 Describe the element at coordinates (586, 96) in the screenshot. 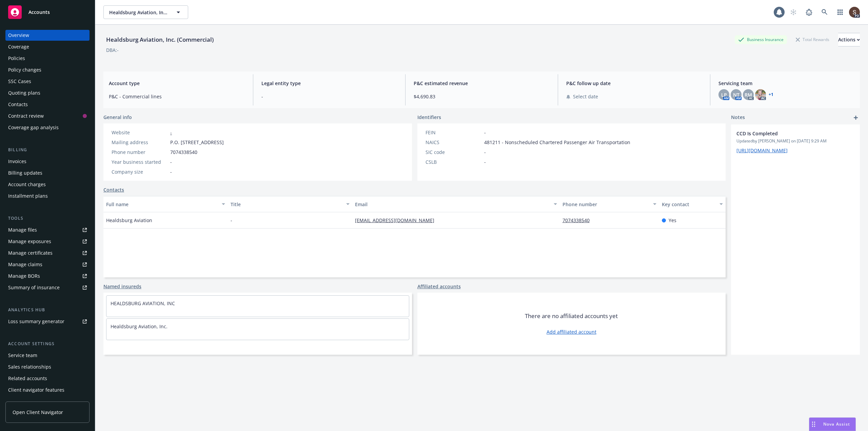

I see `span: Select date` at that location.